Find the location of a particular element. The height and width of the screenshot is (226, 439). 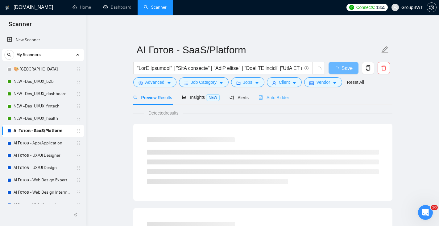

span: 10 is located at coordinates (434, 208).